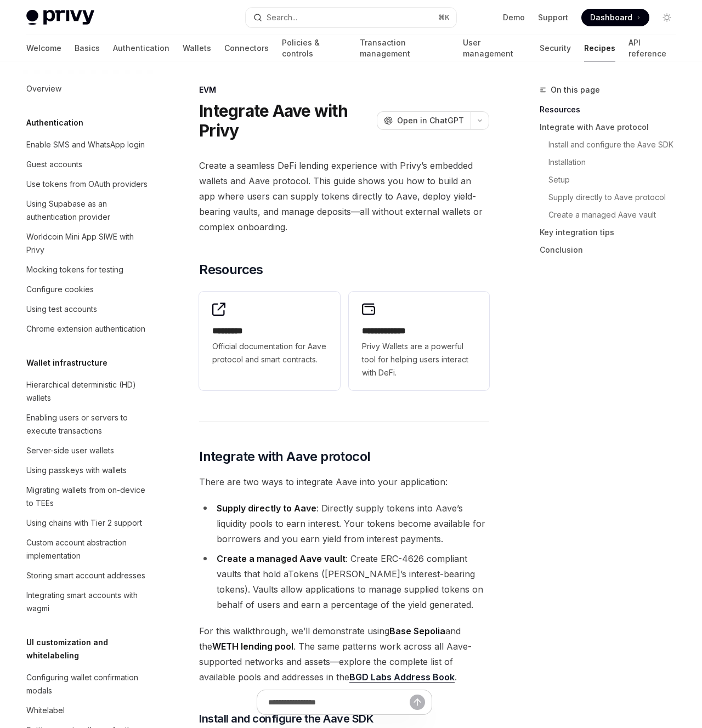 The width and height of the screenshot is (702, 728). I want to click on a: Security, so click(554, 48).